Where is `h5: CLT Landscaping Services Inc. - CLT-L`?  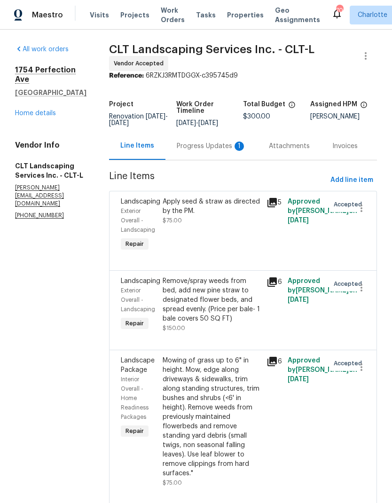
h5: CLT Landscaping Services Inc. - CLT-L is located at coordinates (51, 171).